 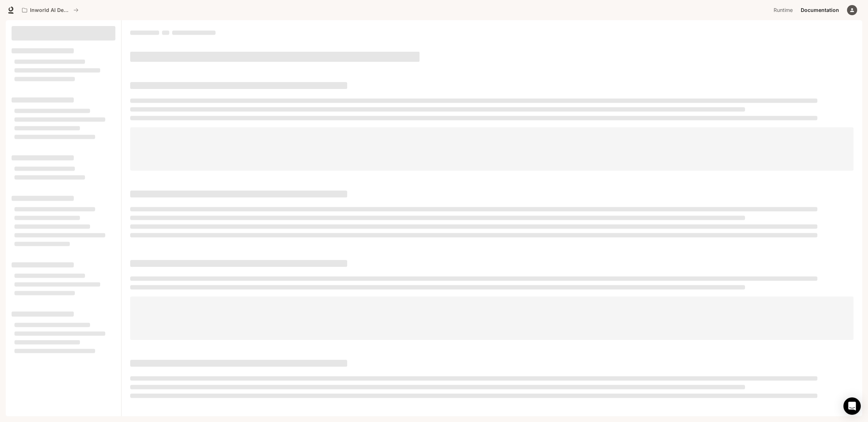 What do you see at coordinates (852, 406) in the screenshot?
I see `div: Open Intercom Messenger` at bounding box center [852, 406].